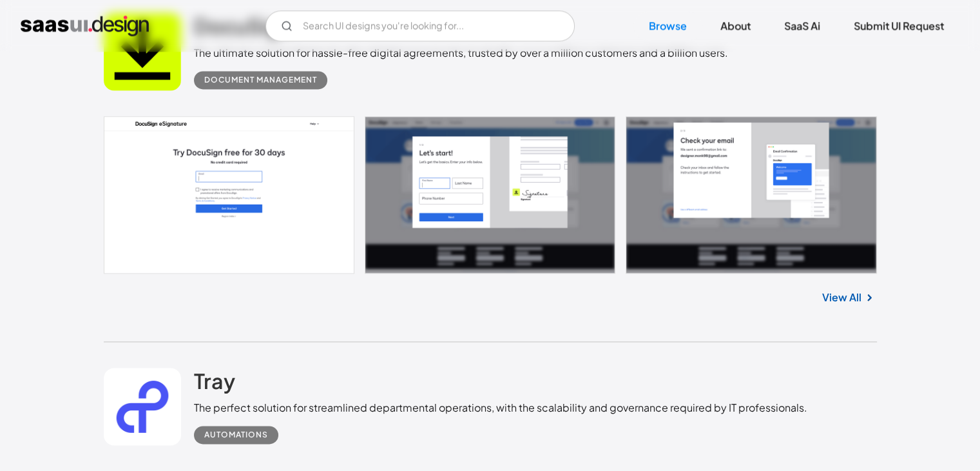 Image resolution: width=980 pixels, height=471 pixels. I want to click on a: About, so click(735, 26).